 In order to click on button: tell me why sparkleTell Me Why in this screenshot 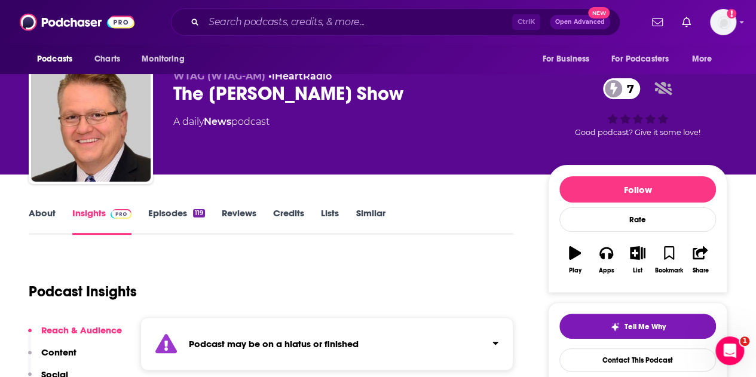, I will do `click(638, 326)`.